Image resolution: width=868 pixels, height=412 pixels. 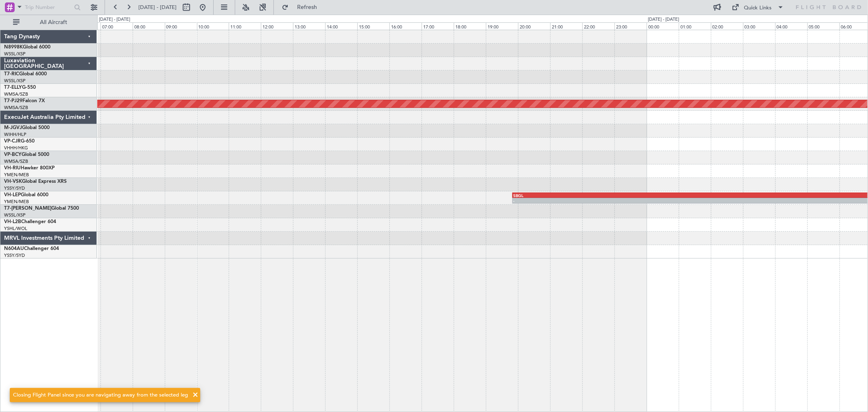 I want to click on a: N8998KGlobal 6000, so click(x=27, y=47).